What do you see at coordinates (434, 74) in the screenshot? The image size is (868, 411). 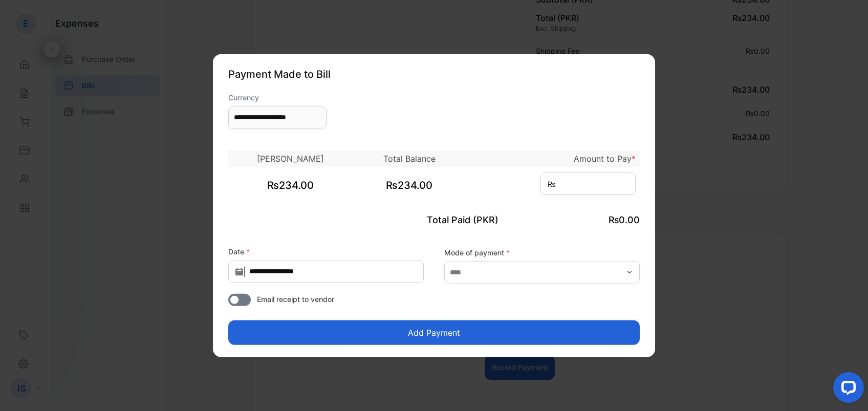 I see `p: Payment Made to Bill` at bounding box center [434, 74].